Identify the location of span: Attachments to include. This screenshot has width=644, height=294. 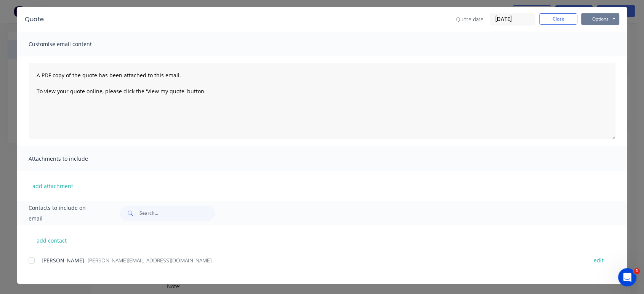
(70, 159).